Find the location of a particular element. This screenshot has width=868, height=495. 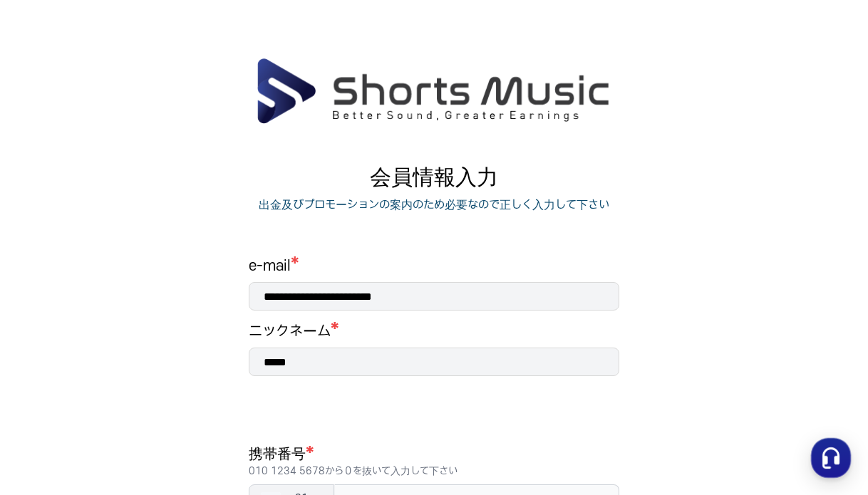

p: 会員情報入力 is located at coordinates (434, 178).